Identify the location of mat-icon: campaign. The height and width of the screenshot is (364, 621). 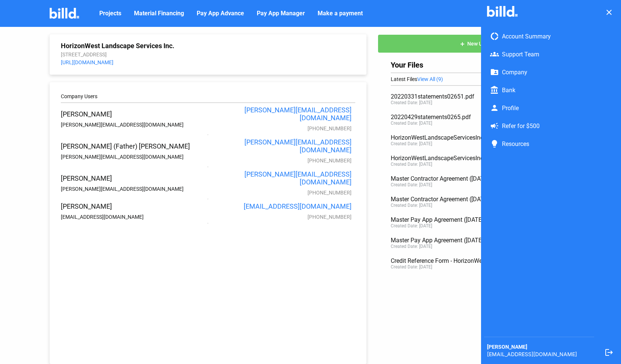
(496, 125).